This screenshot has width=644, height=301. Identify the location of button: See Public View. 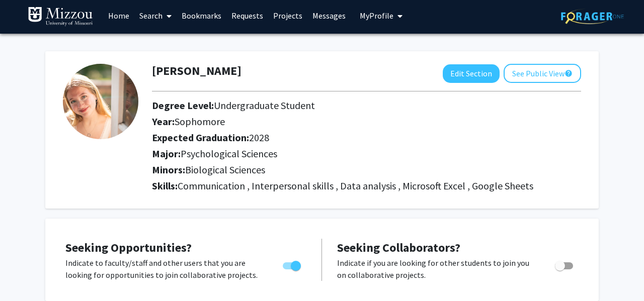
(542, 73).